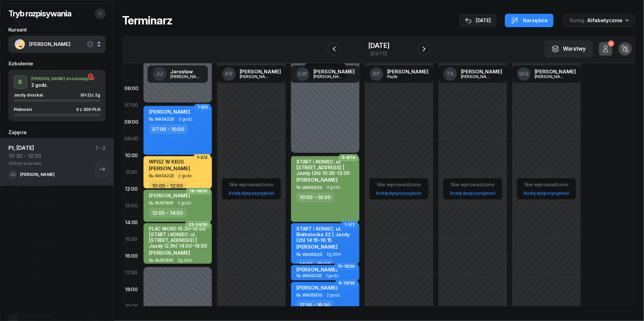 The width and height of the screenshot is (644, 321). I want to click on div: 1 - 2, so click(100, 156).